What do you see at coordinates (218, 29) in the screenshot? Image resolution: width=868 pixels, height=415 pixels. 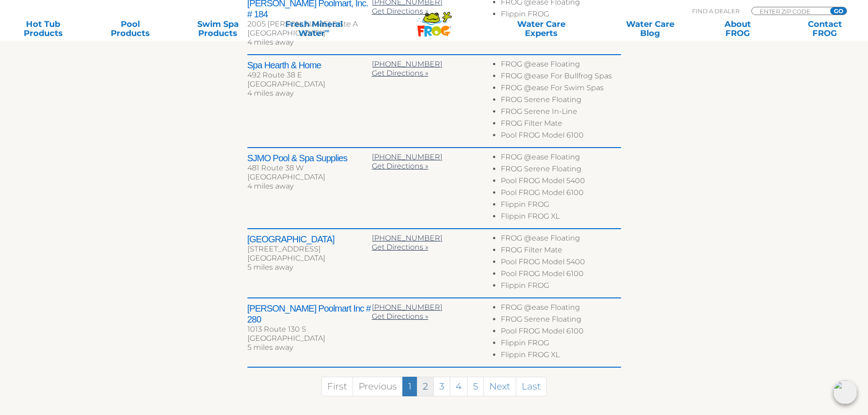 I see `a: Swim SpaProducts` at bounding box center [218, 29].